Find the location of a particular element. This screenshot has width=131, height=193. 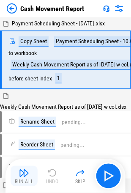

div: Rename Sheet is located at coordinates (37, 122).